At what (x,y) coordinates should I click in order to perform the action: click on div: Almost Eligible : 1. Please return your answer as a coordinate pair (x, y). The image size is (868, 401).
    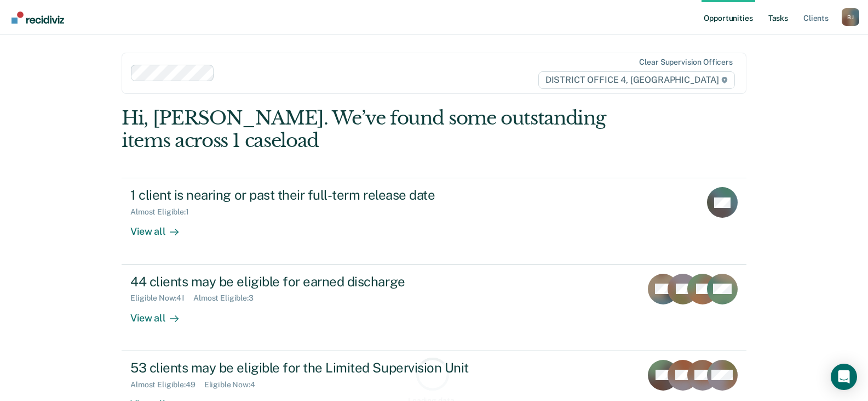
    Looking at the image, I should click on (164, 212).